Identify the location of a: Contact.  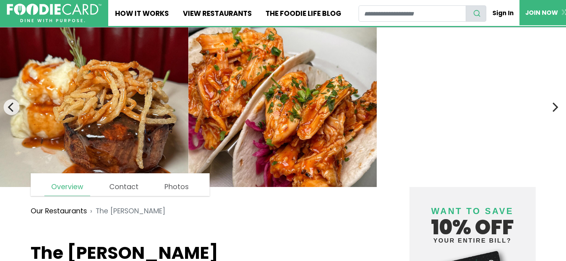
(124, 187).